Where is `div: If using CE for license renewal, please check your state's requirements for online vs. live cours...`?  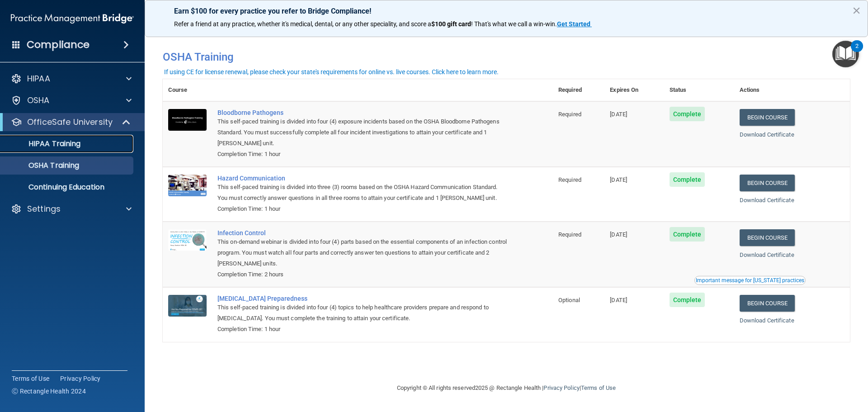
div: If using CE for license renewal, please check your state's requirements for online vs. live cours... is located at coordinates (332, 72).